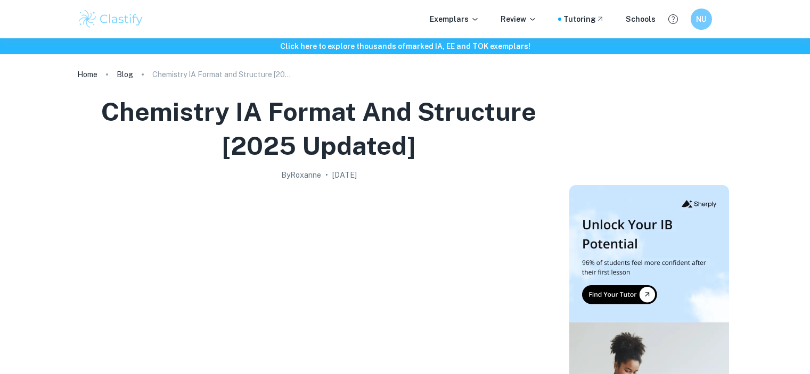 This screenshot has width=810, height=374. What do you see at coordinates (125, 75) in the screenshot?
I see `a: Blog` at bounding box center [125, 75].